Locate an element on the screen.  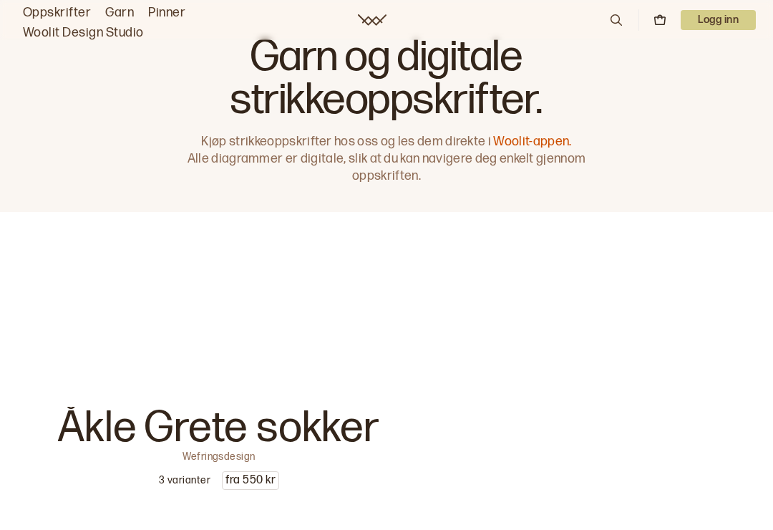
a: Woolit-appen. is located at coordinates (532, 141).